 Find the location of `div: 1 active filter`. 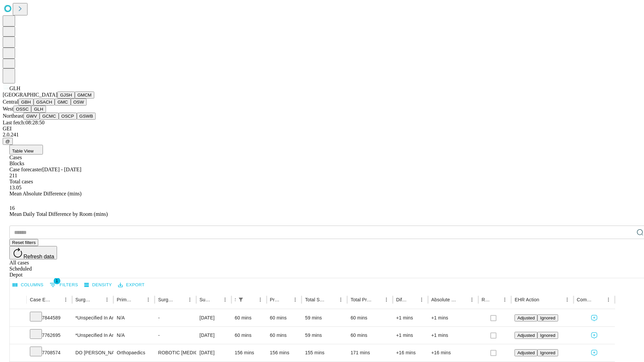

div: 1 active filter is located at coordinates (241, 300).